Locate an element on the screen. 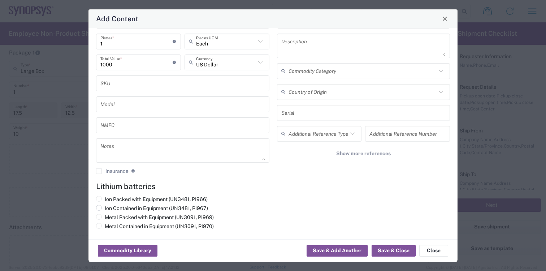 This screenshot has height=271, width=546. button: Save & Add Another is located at coordinates (337, 251).